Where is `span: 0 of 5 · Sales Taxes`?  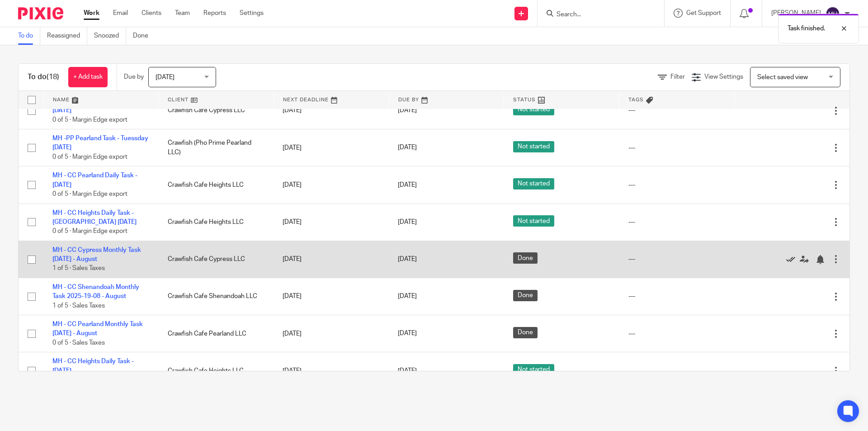 span: 0 of 5 · Sales Taxes is located at coordinates (78, 343).